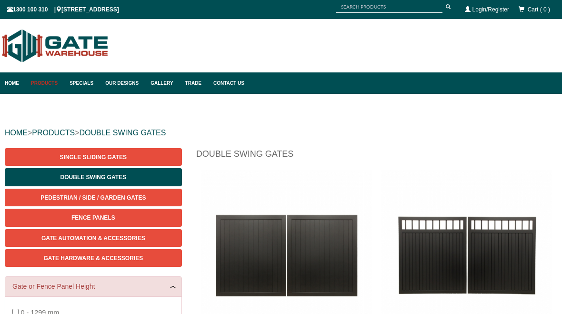  I want to click on a: Login/Register, so click(491, 10).